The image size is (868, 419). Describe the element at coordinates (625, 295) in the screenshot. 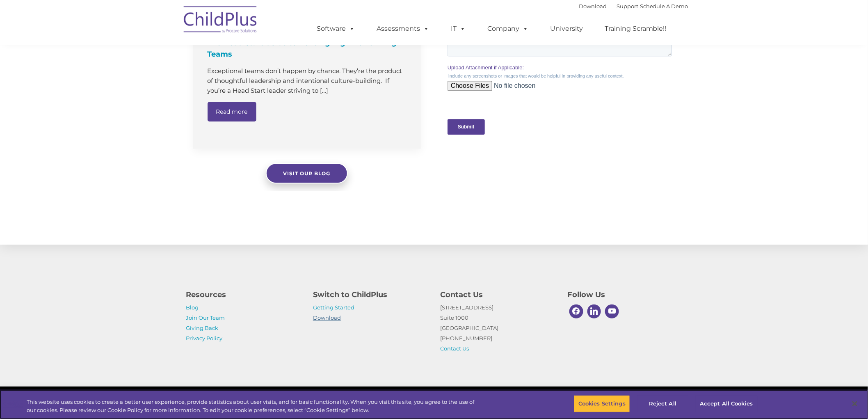

I see `h4: Follow Us` at that location.